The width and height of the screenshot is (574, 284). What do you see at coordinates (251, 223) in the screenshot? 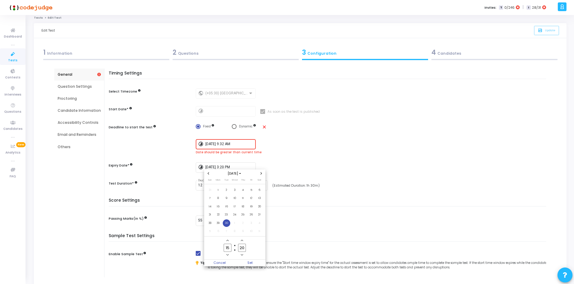
I see `td: October 3, 2025` at bounding box center [251, 223].